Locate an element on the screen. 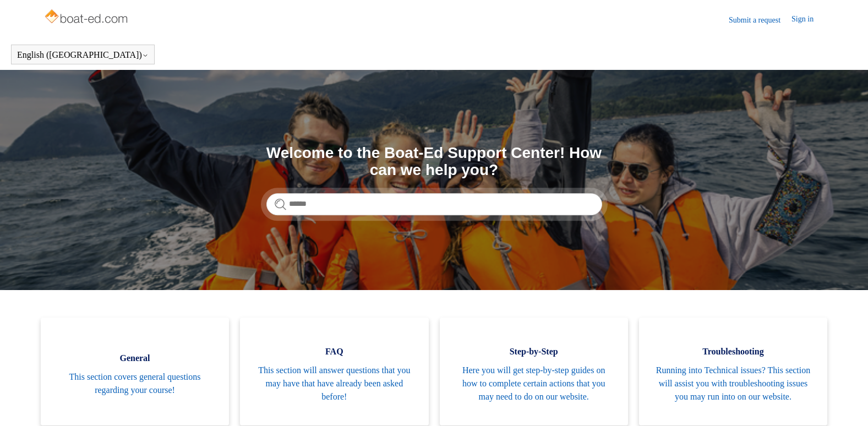 The width and height of the screenshot is (868, 426). input: Search is located at coordinates (434, 204).